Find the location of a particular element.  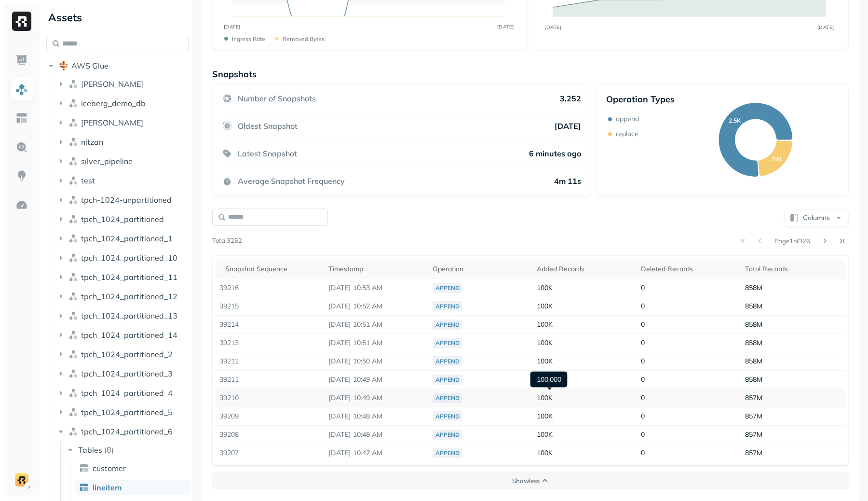

button: test is located at coordinates (122, 180).